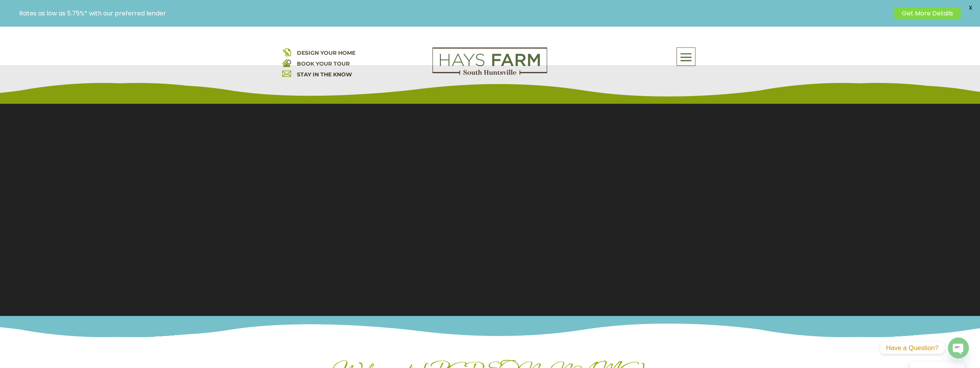 The image size is (980, 368). What do you see at coordinates (324, 75) in the screenshot?
I see `a: STAY IN THE KNOW` at bounding box center [324, 75].